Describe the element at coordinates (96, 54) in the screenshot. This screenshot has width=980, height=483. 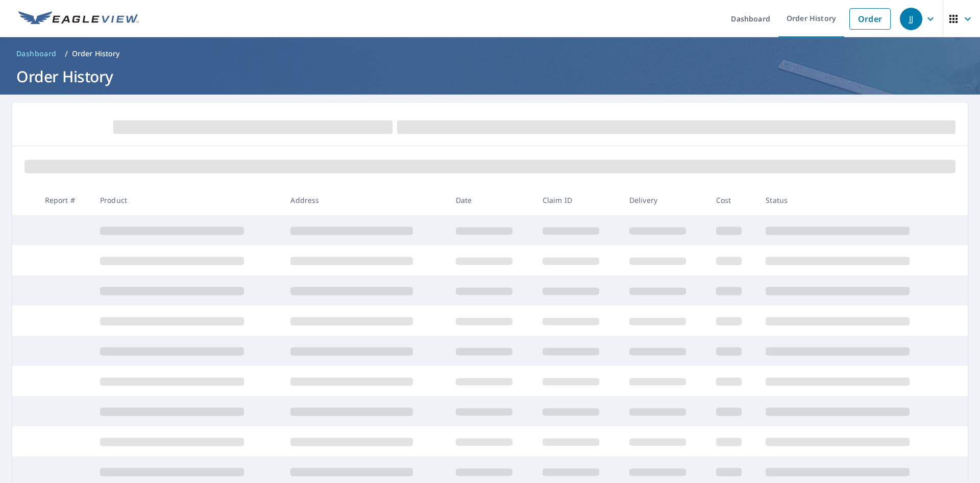
I see `p: Order History` at that location.